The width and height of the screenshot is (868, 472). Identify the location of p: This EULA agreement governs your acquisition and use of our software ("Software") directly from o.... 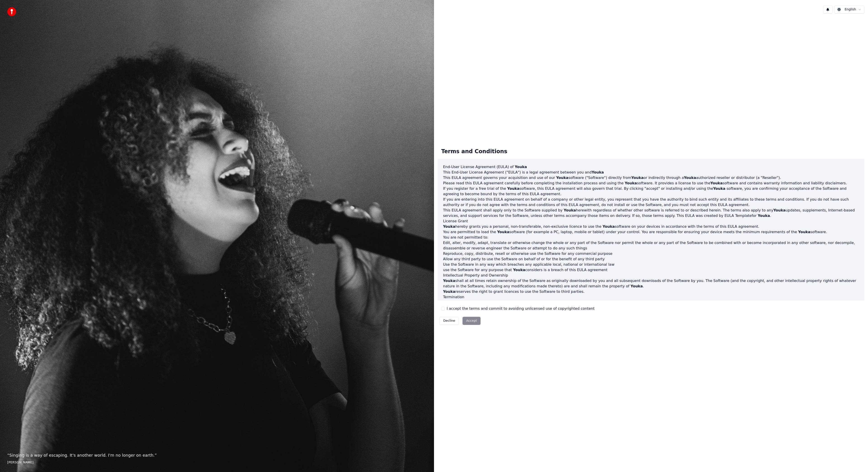
(651, 178).